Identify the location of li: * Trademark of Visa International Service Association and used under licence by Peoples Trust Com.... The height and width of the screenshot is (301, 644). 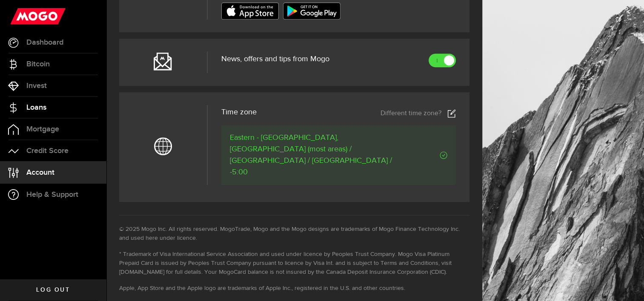
(295, 264).